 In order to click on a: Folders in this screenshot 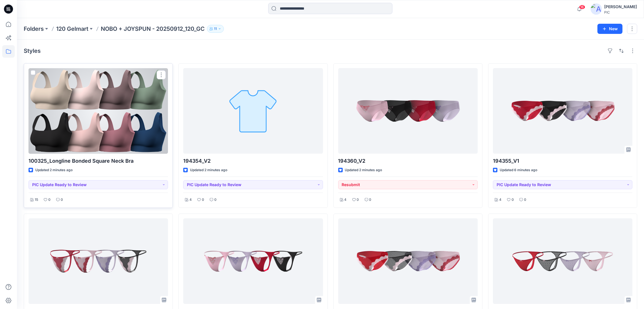, I will do `click(33, 29)`.